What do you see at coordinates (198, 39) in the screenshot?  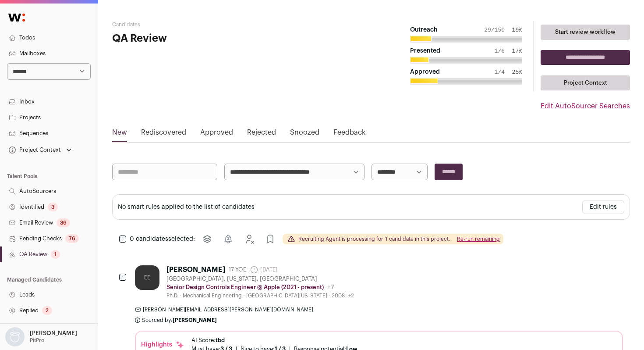 I see `h1: QA Review` at bounding box center [198, 39].